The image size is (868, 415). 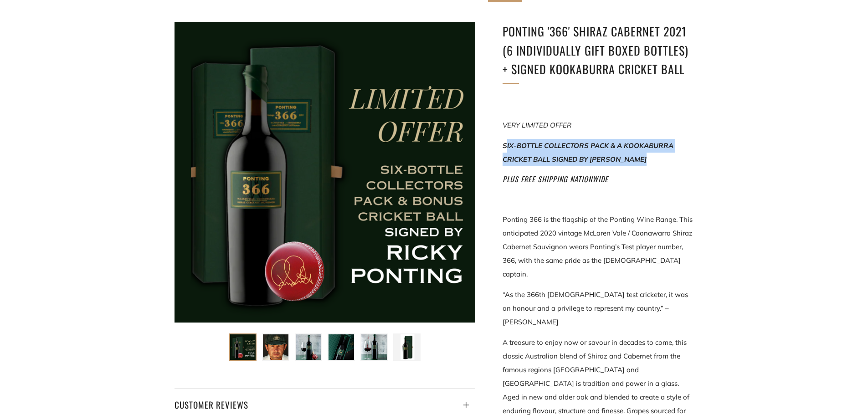 I want to click on button: Load image into Gallery viewer, Ponting &#39;366&#39; Shiraz Cabernet 2021 (6 individually gift b..., so click(x=243, y=347).